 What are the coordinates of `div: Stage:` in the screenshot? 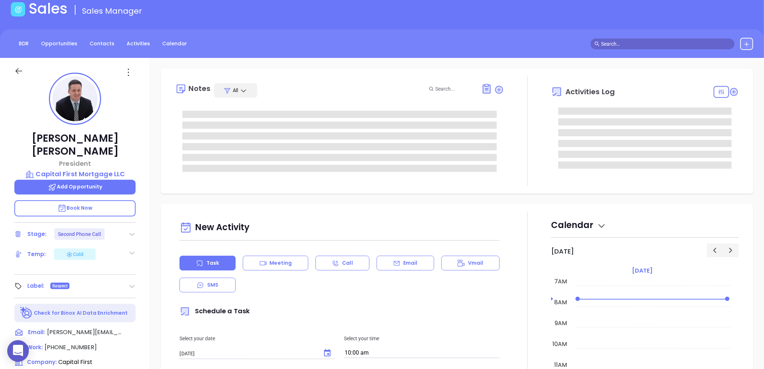 It's located at (37, 234).